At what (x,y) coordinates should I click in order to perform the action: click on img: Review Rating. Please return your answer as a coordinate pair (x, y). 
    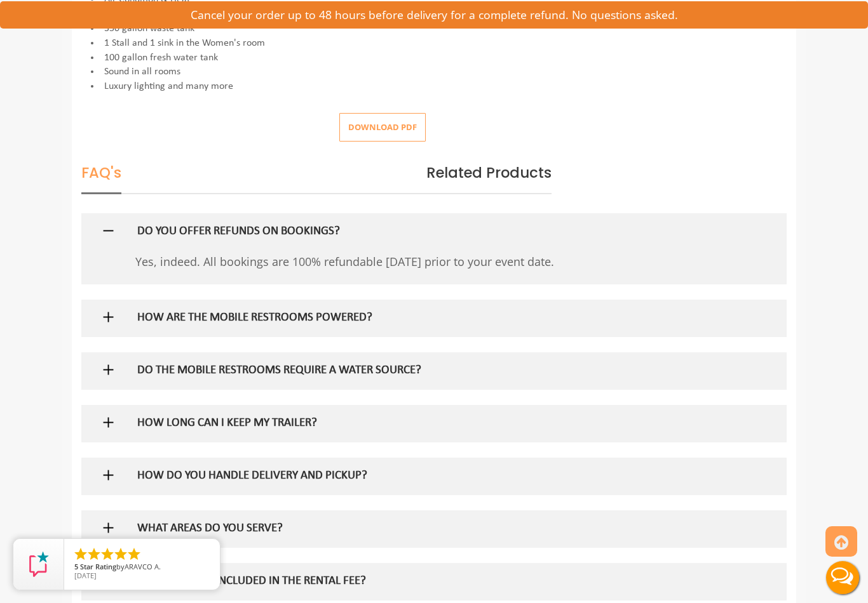
    Looking at the image, I should click on (39, 565).